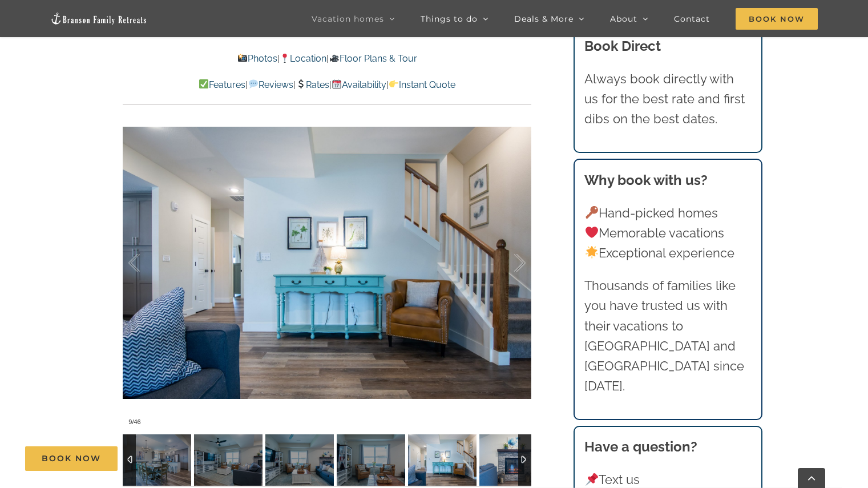  I want to click on a: Instant Quote, so click(422, 84).